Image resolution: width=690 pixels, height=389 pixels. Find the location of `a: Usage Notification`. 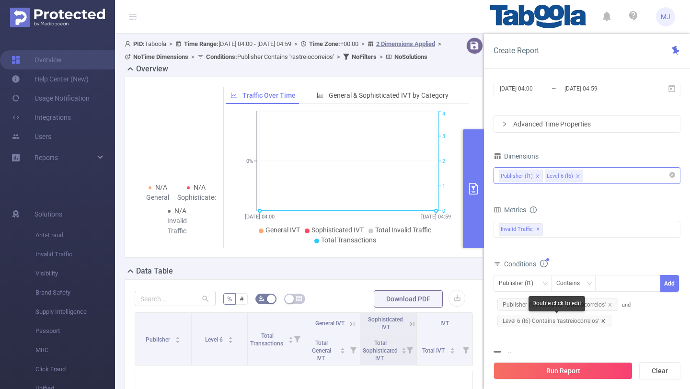

a: Usage Notification is located at coordinates (50, 98).